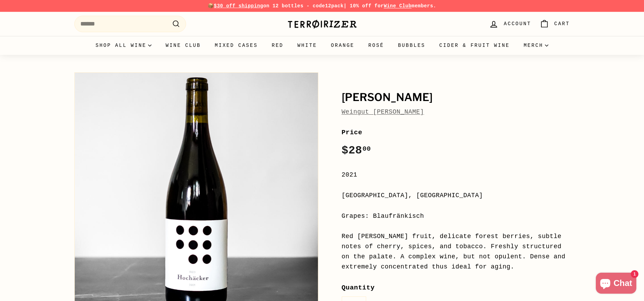  What do you see at coordinates (555, 24) in the screenshot?
I see `a: Cart` at bounding box center [555, 24].